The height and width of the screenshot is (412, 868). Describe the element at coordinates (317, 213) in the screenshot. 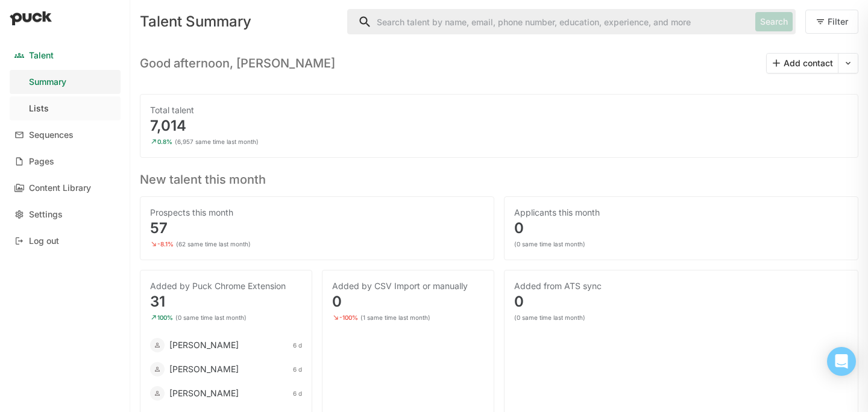

I see `div: Prospects this month` at that location.